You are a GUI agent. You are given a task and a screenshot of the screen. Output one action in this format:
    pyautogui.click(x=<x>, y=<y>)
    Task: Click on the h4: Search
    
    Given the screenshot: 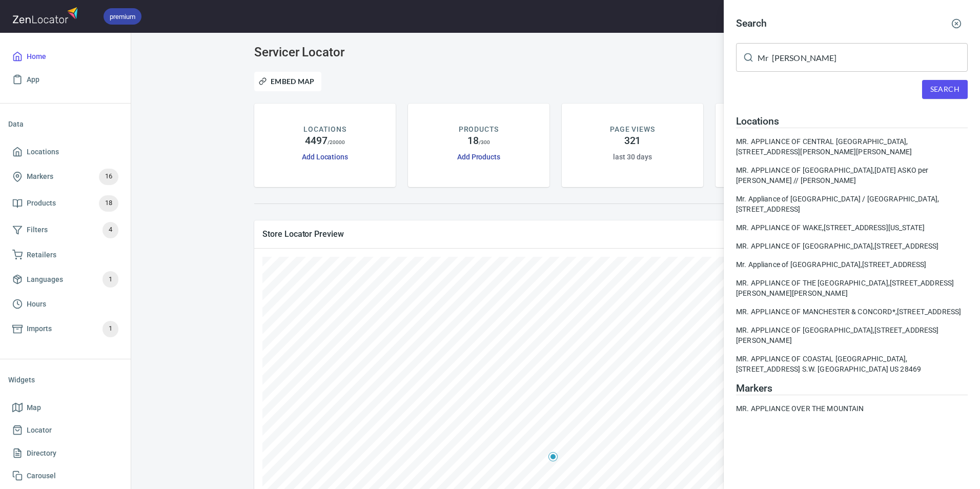 What is the action you would take?
    pyautogui.click(x=751, y=24)
    